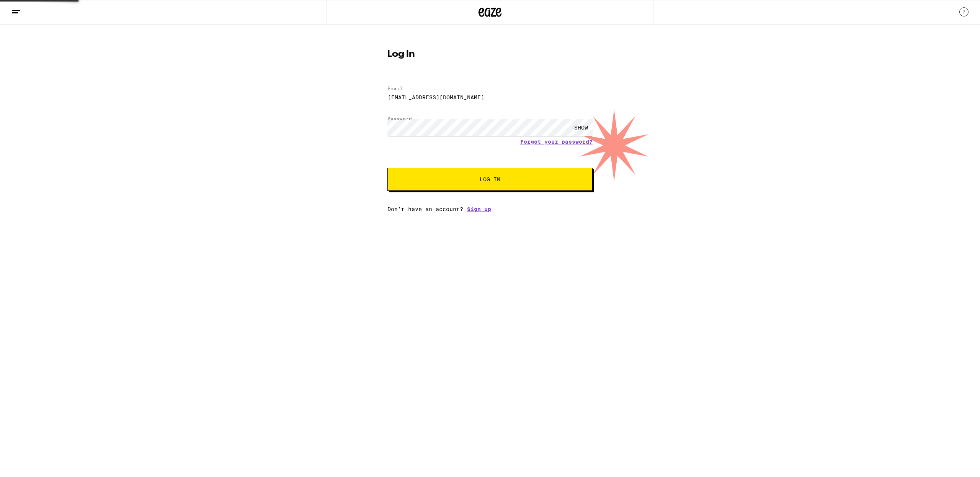  Describe the element at coordinates (490, 55) in the screenshot. I see `h1: Log In` at that location.